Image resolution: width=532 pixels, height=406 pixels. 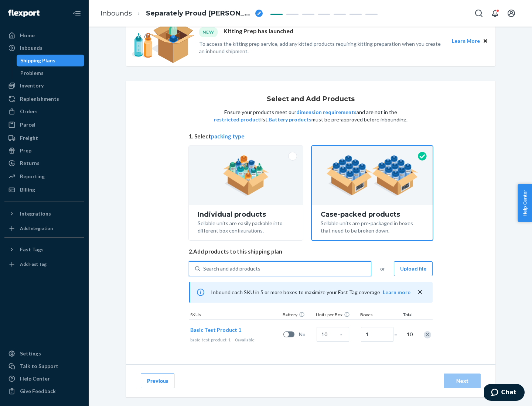 I want to click on div: Talk to Support, so click(x=39, y=366).